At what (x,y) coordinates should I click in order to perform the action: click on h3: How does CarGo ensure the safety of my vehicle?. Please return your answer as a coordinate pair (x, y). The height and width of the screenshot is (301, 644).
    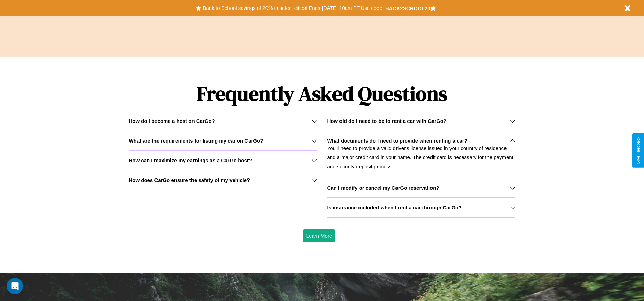
    Looking at the image, I should click on (189, 180).